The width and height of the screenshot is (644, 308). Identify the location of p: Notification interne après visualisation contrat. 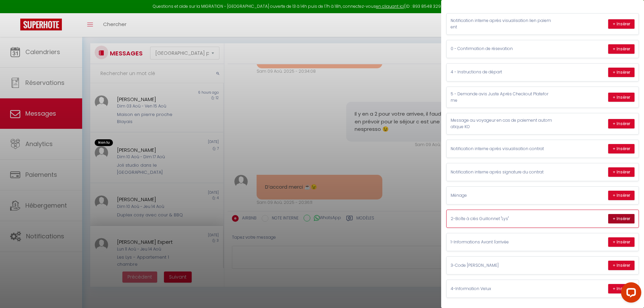
(501, 149).